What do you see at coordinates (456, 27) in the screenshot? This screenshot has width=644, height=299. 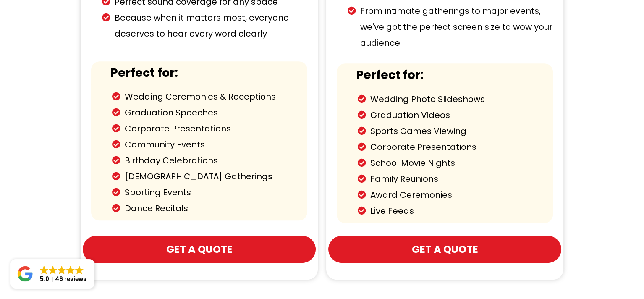 I see `p: From intimate gatherings to major events, we've got the perfect screen size to wow your audience` at bounding box center [456, 27].